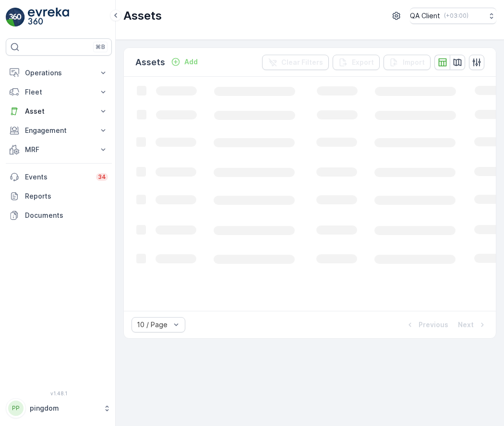 The width and height of the screenshot is (504, 426). I want to click on p: Previous, so click(433, 325).